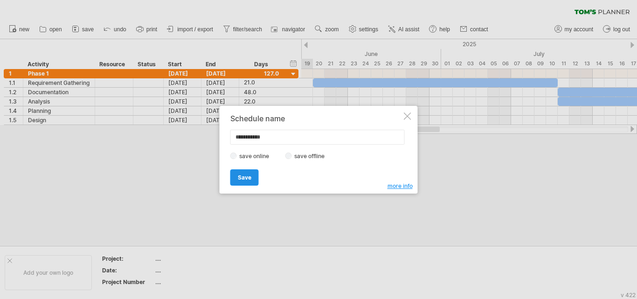 This screenshot has height=299, width=637. I want to click on label: save offline, so click(312, 156).